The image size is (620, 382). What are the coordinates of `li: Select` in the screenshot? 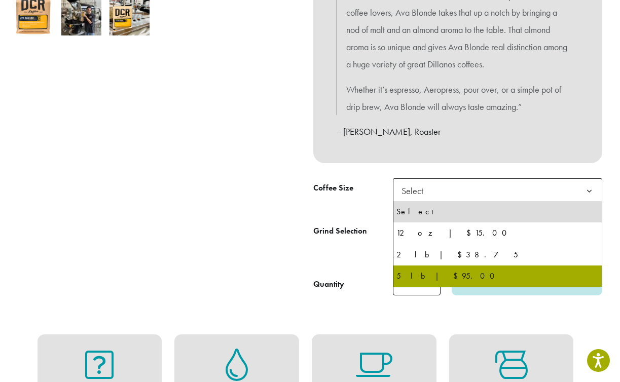 It's located at (497, 212).